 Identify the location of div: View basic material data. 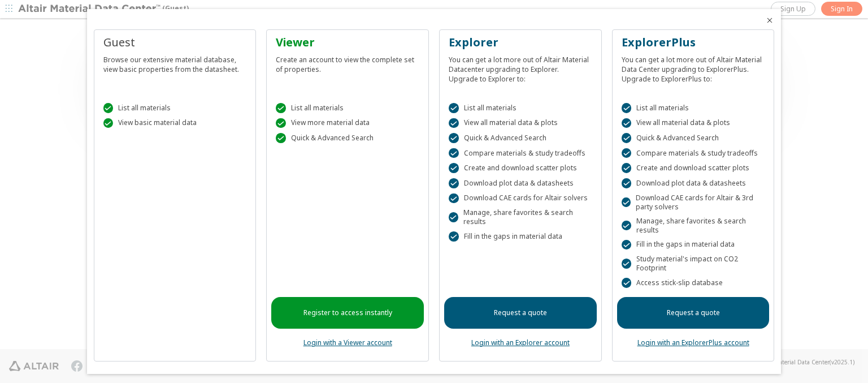
(175, 123).